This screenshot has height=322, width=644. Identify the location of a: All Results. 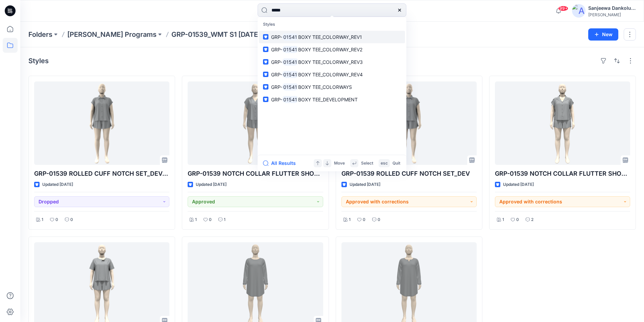
(281, 163).